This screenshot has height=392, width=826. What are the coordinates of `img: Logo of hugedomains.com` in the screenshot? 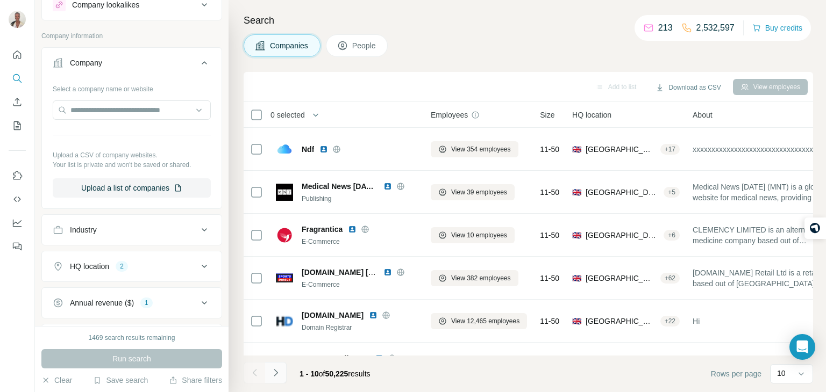 It's located at (284, 322).